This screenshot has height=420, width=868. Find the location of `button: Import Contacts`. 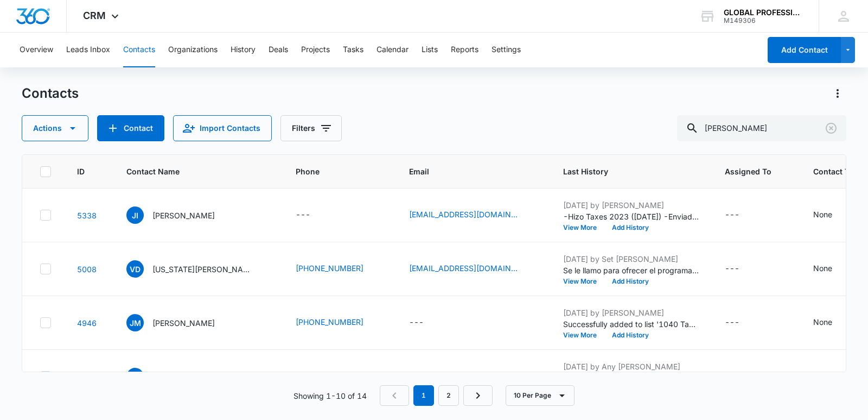

button: Import Contacts is located at coordinates (222, 128).